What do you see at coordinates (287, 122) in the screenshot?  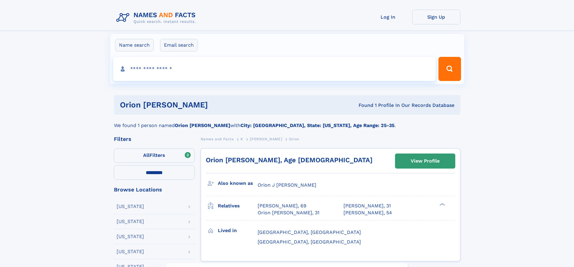 I see `div: We found 1 person named with .` at bounding box center [287, 122].